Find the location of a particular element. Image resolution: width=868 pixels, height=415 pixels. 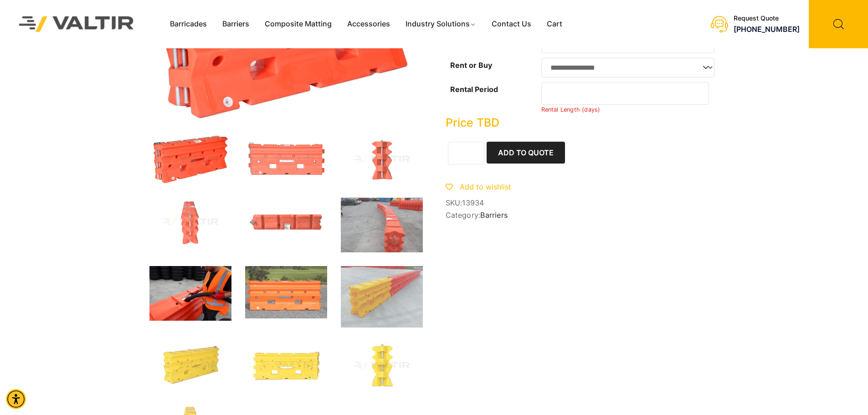

a: Industry Solutions is located at coordinates (440, 24).